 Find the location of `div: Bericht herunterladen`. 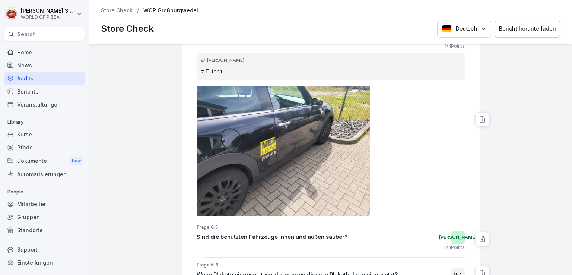

div: Bericht herunterladen is located at coordinates (527, 29).